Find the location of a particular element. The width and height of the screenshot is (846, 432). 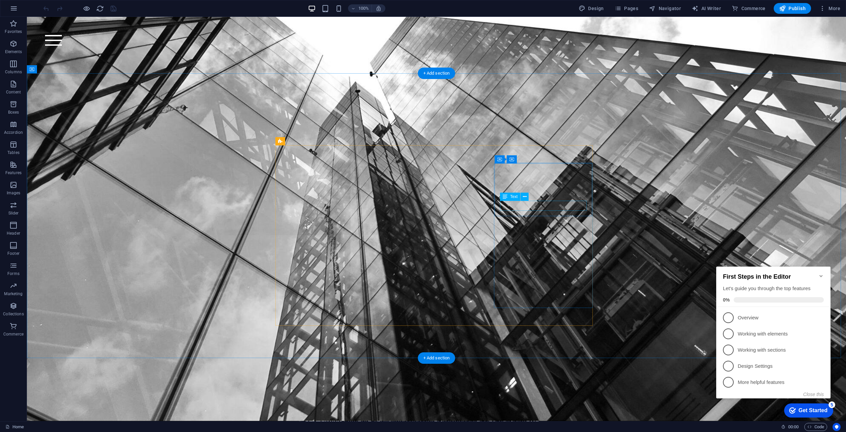

span: Text is located at coordinates (514, 197).